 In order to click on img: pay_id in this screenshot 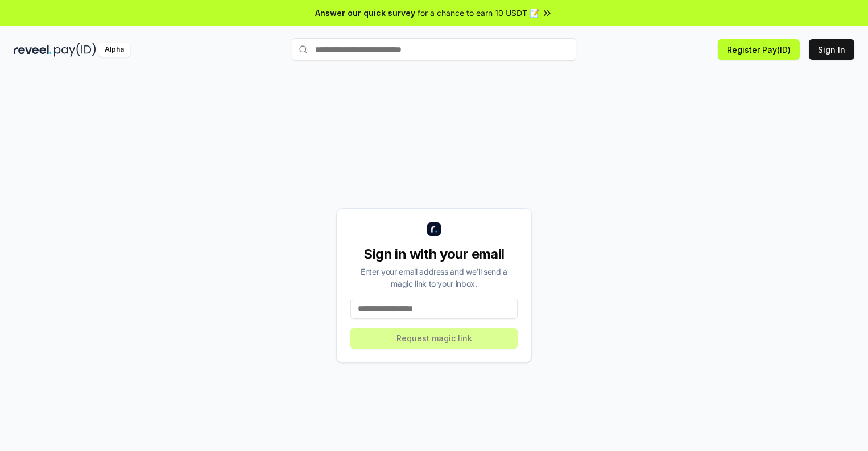, I will do `click(75, 49)`.